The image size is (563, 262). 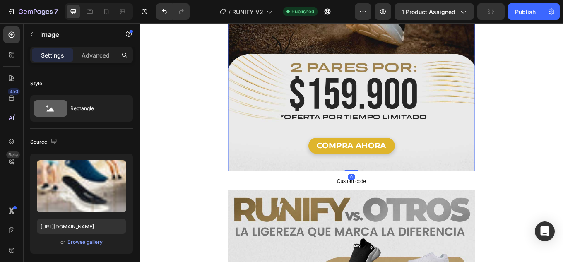 What do you see at coordinates (525, 12) in the screenshot?
I see `button: Publish` at bounding box center [525, 12].